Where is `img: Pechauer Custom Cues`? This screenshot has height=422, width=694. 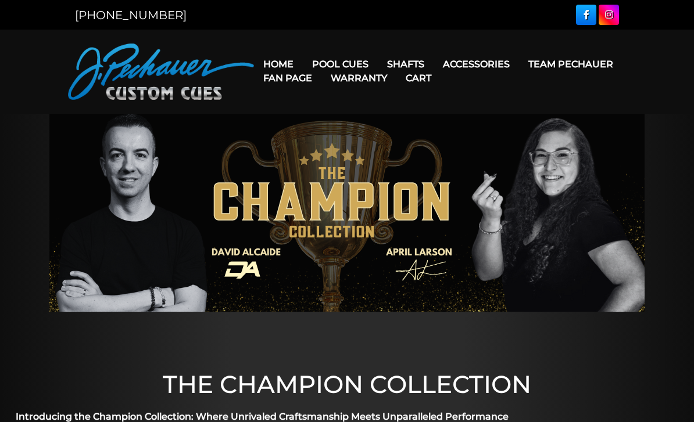 img: Pechauer Custom Cues is located at coordinates (161, 71).